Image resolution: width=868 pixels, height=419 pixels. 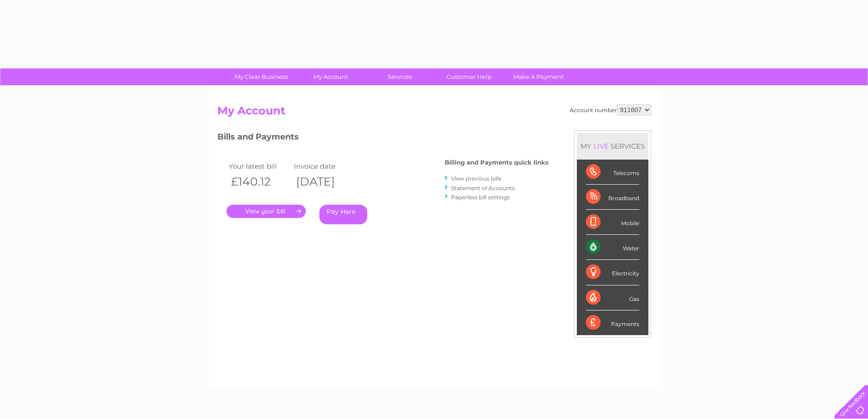 I want to click on a: Paperless bill settings, so click(x=481, y=197).